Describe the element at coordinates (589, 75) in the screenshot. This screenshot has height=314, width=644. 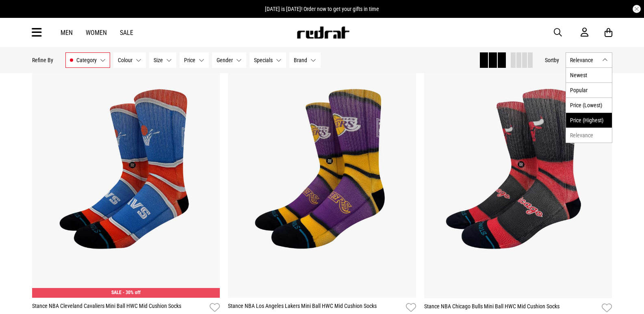
I see `li: Newest` at that location.